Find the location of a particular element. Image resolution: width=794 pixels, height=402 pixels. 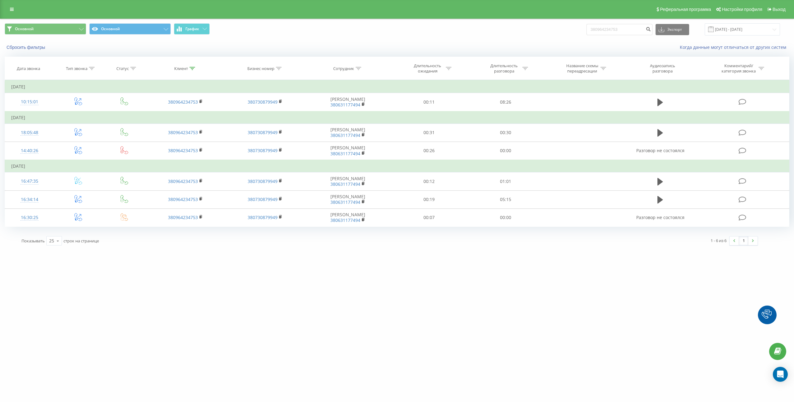

span: Показывать is located at coordinates (33, 241).